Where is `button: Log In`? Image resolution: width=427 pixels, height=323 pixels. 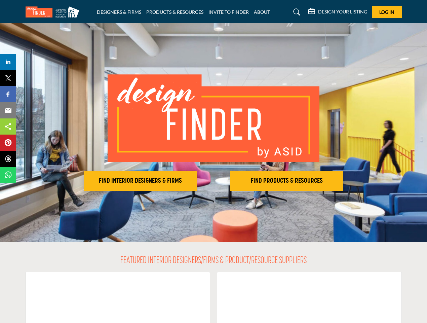
button: Log In is located at coordinates (387, 12).